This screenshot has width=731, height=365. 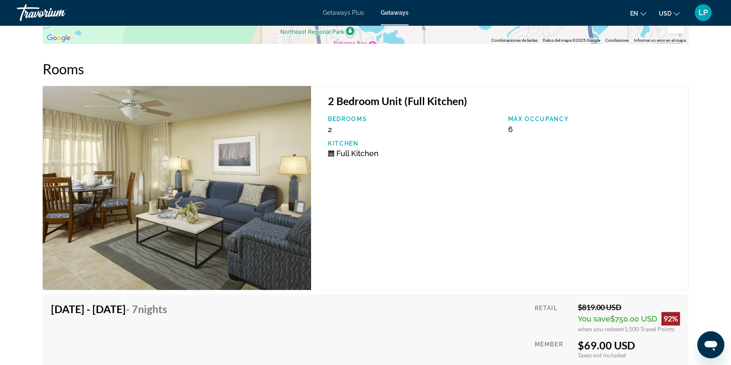 What do you see at coordinates (704, 13) in the screenshot?
I see `span: LP` at bounding box center [704, 13].